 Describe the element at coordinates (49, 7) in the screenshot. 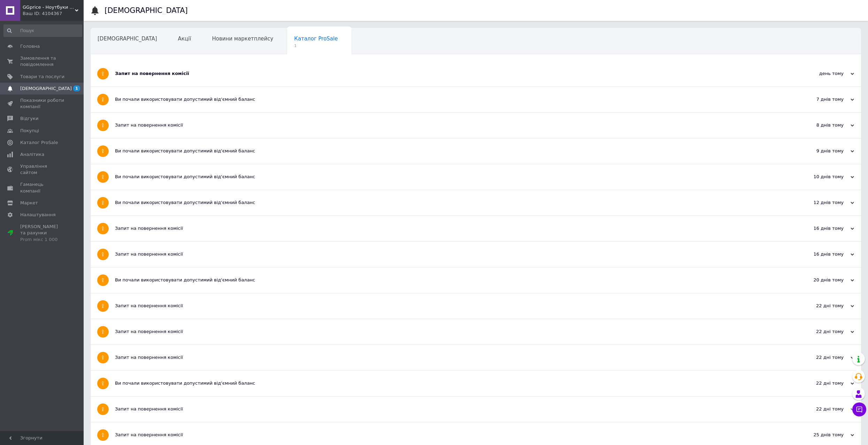

I see `span: GGprice - Ноутбуки для ігр, навчання, розваг. З гарантією!` at that location.